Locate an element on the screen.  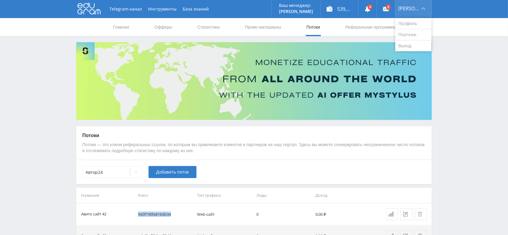
div: Авито сайт 42 is located at coordinates (94, 214).